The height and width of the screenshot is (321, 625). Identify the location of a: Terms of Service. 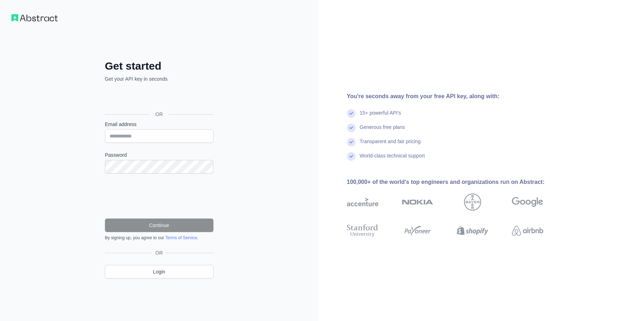
(181, 238).